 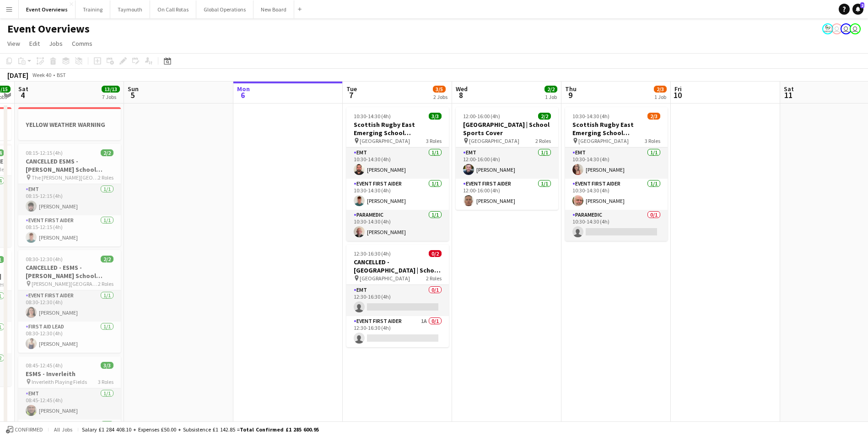 I want to click on div: Salary £1 284 408.10 + Expenses £50.00 + Subsistence £1 142.85 =, so click(x=201, y=430).